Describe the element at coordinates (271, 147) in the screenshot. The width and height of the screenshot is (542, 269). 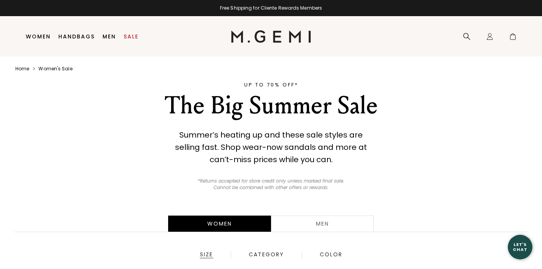
I see `div: Summer’s heating up and these sale styles are selling fast. Shop wear-now sandals and more at can...` at that location.